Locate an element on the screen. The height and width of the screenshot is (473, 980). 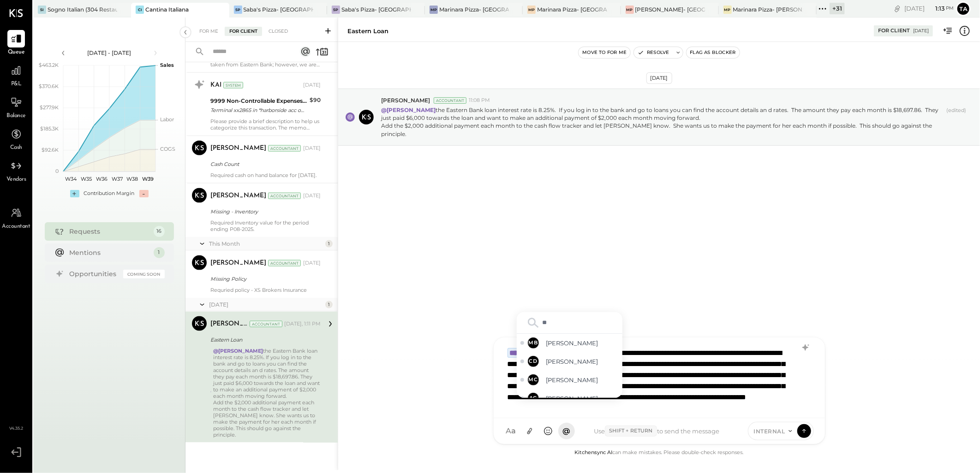
div: Select Archie Grace - Offline is located at coordinates (570, 398).